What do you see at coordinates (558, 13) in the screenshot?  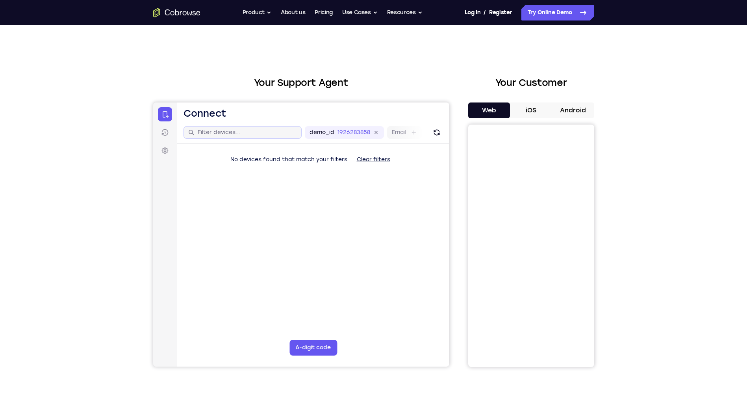 I see `a: Try Online Demo` at bounding box center [558, 13].